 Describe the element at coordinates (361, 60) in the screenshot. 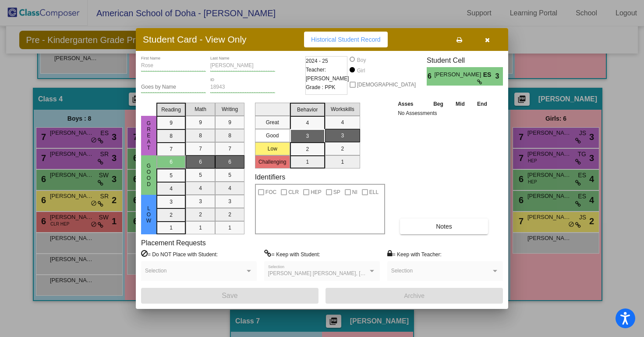

I see `div: Boy` at that location.